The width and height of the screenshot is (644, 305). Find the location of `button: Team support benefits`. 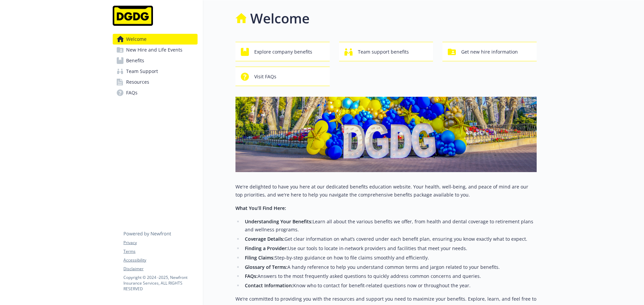

button: Team support benefits is located at coordinates (386, 51).